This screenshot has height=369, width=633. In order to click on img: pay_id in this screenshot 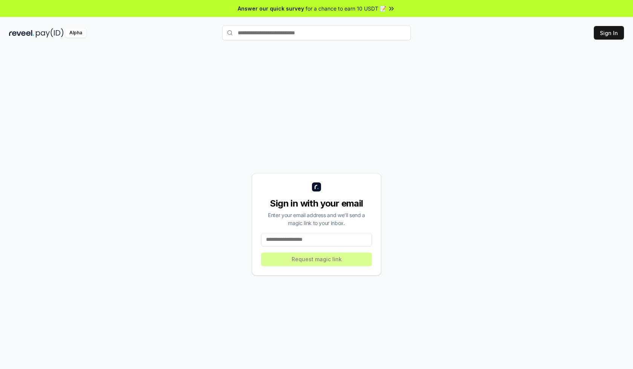, I will do `click(50, 33)`.